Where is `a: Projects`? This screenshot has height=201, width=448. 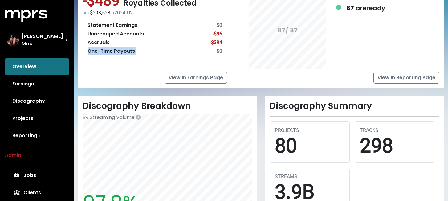
a: Projects is located at coordinates (37, 118).